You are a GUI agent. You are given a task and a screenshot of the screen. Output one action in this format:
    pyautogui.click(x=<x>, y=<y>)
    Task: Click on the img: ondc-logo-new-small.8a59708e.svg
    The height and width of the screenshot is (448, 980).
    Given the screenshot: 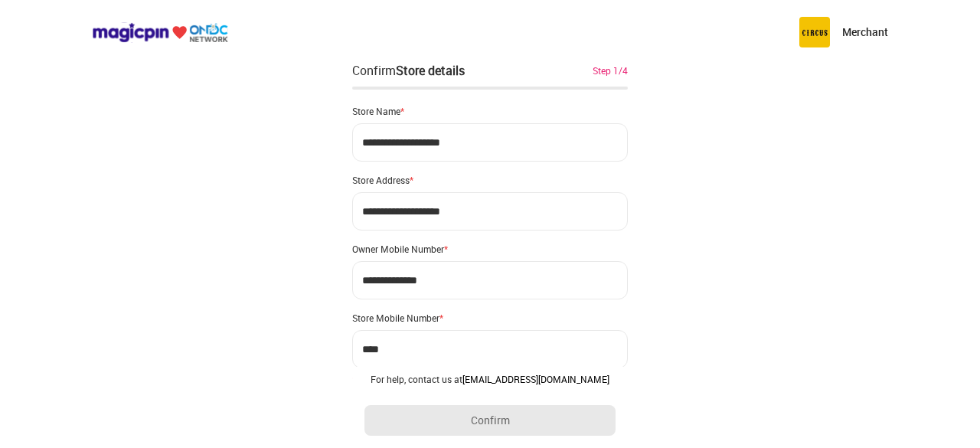 What is the action you would take?
    pyautogui.click(x=160, y=33)
    